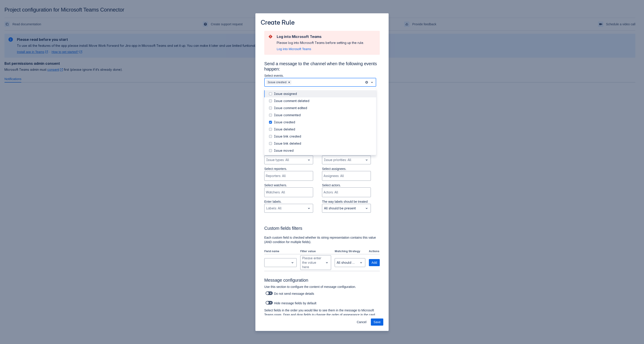 The width and height of the screenshot is (644, 344). I want to click on p: Each custom field is checked whether its string representation contains this value (AND condition..., so click(322, 240).